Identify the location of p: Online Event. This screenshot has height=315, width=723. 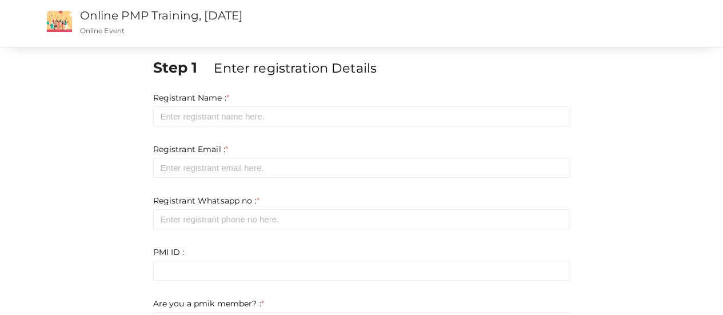
(261, 30).